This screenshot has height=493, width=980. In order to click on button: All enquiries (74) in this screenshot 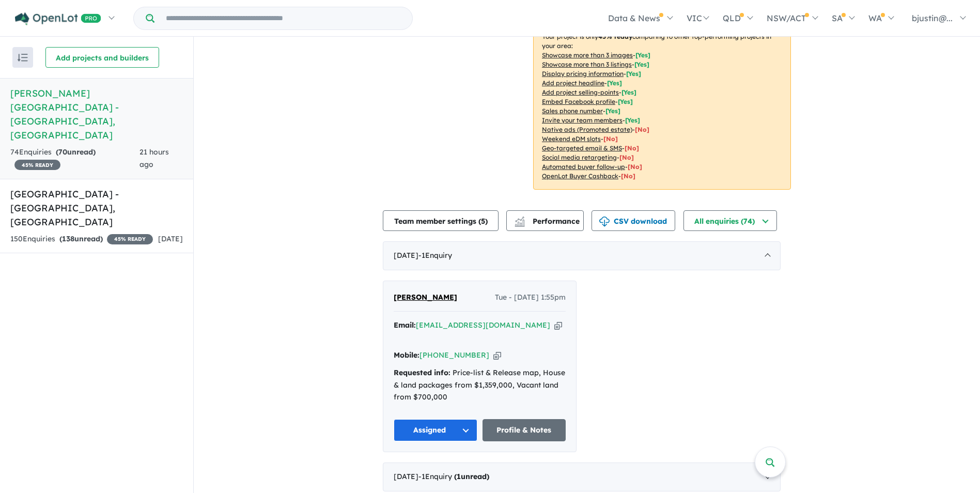, I will do `click(730, 221)`.